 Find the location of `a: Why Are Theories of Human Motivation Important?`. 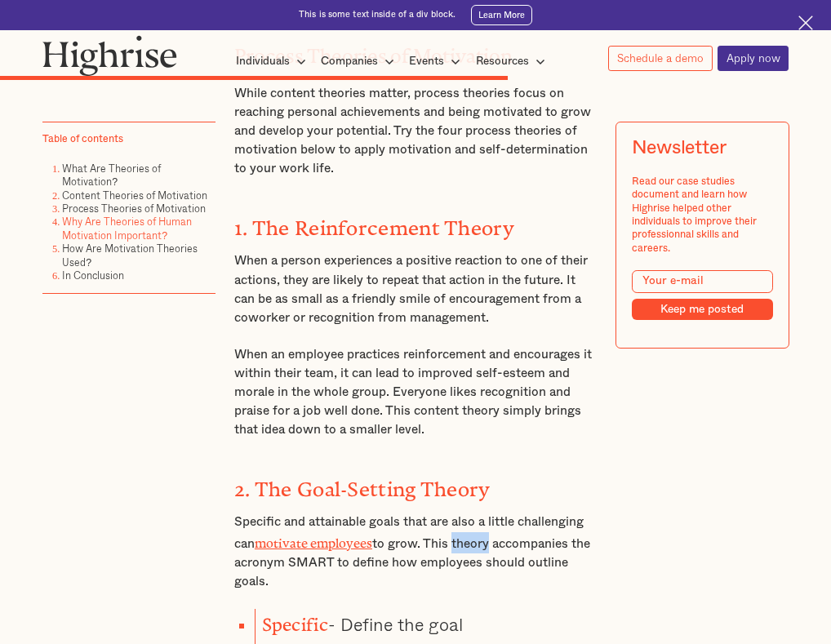

a: Why Are Theories of Human Motivation Important? is located at coordinates (127, 228).